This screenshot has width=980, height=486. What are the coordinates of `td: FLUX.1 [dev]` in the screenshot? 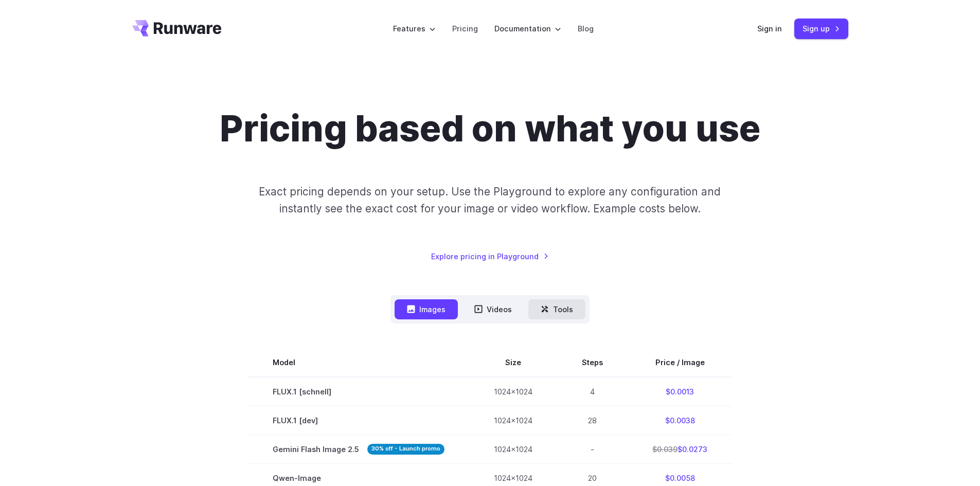 It's located at (359, 420).